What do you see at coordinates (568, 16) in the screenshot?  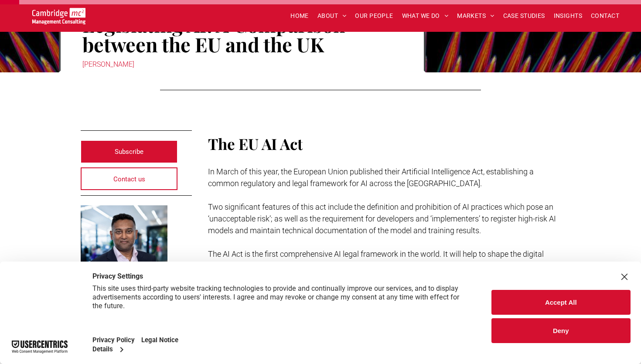 I see `a: INSIGHTS` at bounding box center [568, 16].